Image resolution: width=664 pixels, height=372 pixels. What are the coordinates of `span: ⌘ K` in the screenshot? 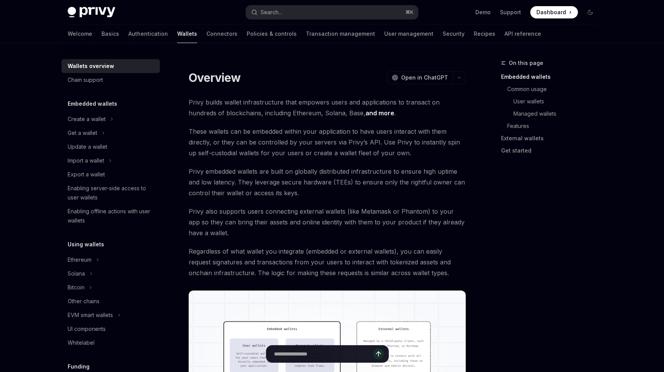 It's located at (409, 12).